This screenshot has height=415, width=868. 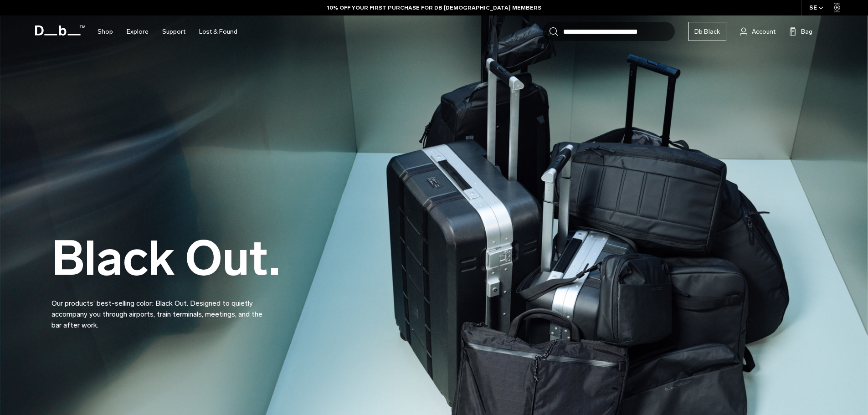 What do you see at coordinates (166, 258) in the screenshot?
I see `h2: Black Out.` at bounding box center [166, 258].